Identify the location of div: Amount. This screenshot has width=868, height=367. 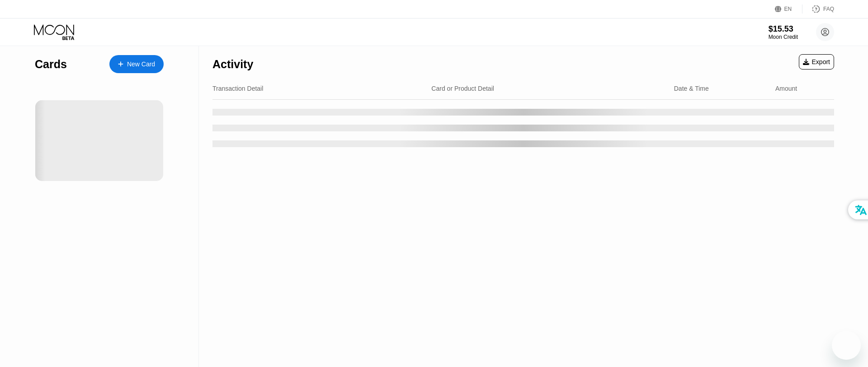
(786, 89).